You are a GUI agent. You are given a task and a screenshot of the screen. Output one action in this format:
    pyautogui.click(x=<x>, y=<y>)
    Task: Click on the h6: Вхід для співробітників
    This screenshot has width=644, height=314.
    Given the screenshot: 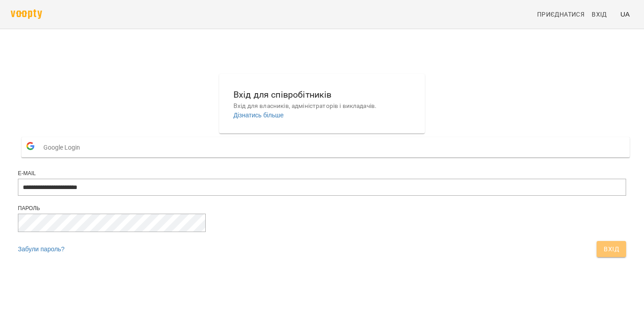 What is the action you would take?
    pyautogui.click(x=322, y=95)
    